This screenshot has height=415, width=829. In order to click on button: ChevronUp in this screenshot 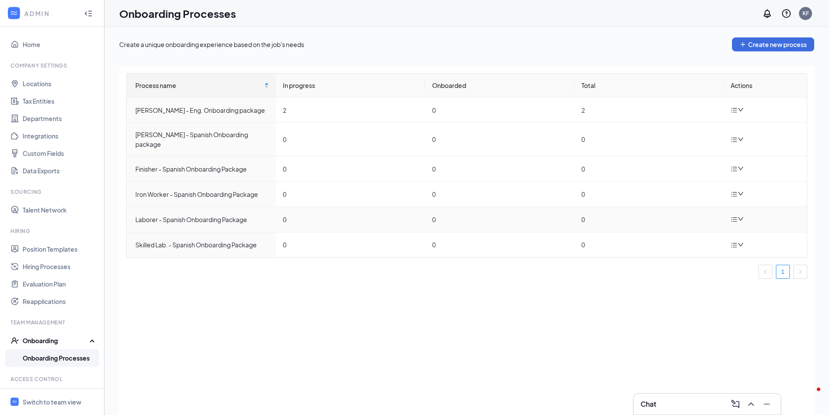, I will do `click(752, 404)`.